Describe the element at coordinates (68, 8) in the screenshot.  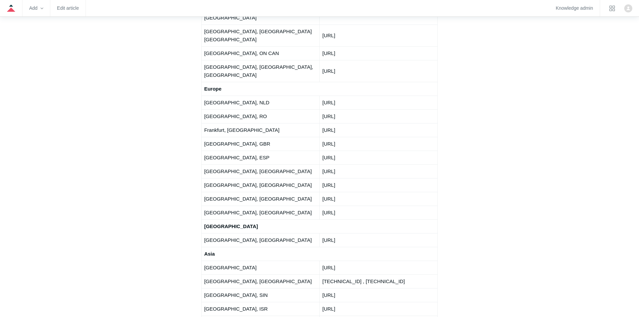
I see `a: Edit article` at that location.